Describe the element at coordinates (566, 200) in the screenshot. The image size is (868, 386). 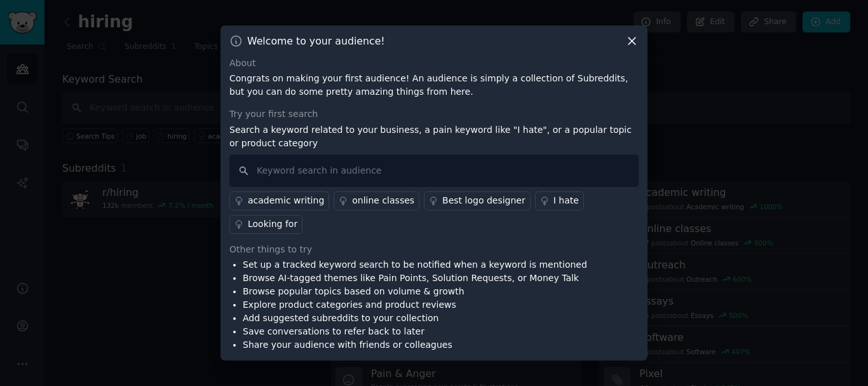
I see `div: I hate` at that location.